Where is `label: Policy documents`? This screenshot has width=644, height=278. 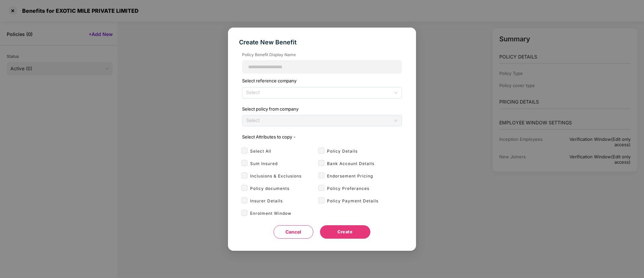
label: Policy documents is located at coordinates (270, 188).